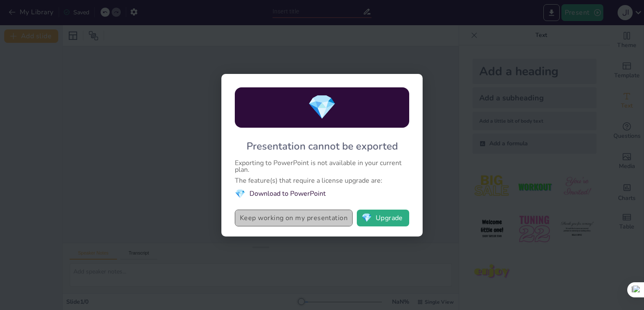 Image resolution: width=644 pixels, height=310 pixels. I want to click on button: Keep working on my presentation, so click(293, 218).